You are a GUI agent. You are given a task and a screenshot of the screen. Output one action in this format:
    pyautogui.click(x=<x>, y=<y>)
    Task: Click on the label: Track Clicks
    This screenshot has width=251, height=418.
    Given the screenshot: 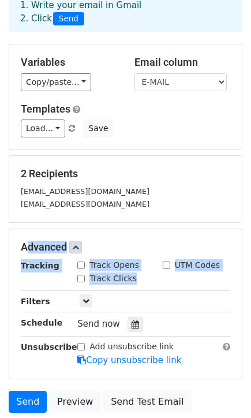 What is the action you would take?
    pyautogui.click(x=113, y=279)
    